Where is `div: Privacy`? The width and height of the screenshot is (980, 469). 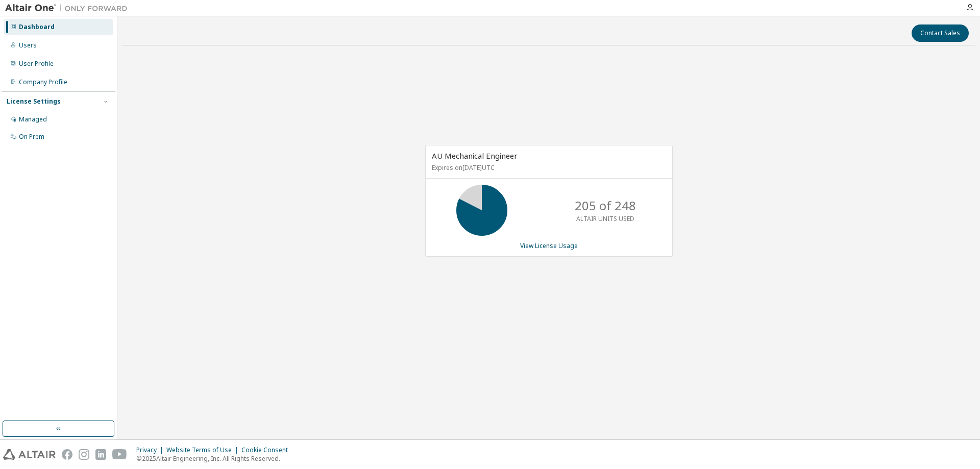
div: Privacy is located at coordinates (151, 450).